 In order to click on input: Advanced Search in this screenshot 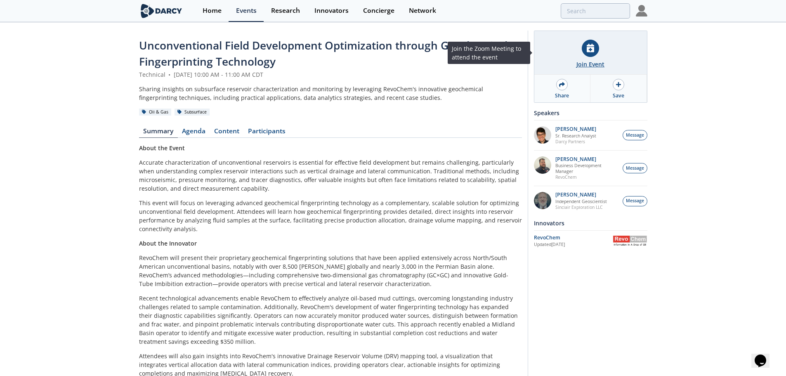, I will do `click(595, 11)`.